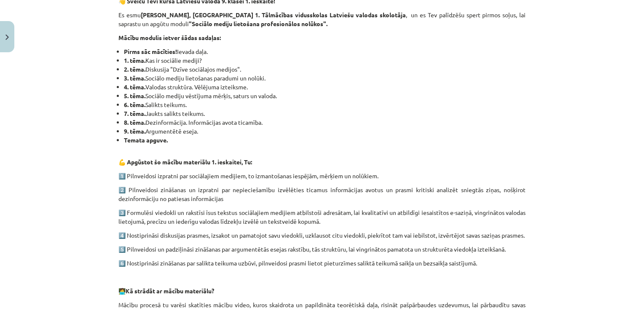  Describe the element at coordinates (169, 37) in the screenshot. I see `strong: Mācību modulis ietver šādas sadaļas:` at that location.